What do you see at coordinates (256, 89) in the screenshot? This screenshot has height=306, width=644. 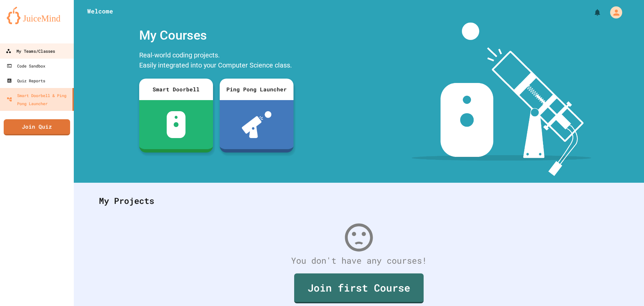 I see `div: Ping Pong Launcher` at bounding box center [256, 89].